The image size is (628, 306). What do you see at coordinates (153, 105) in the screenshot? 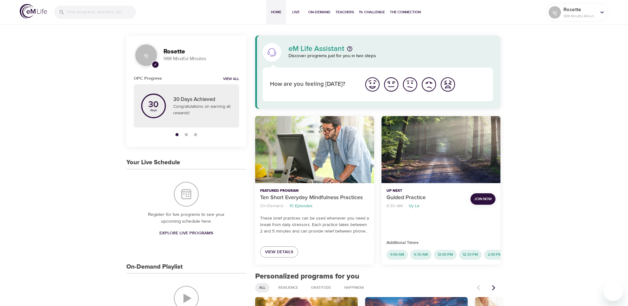
I see `p: 30` at bounding box center [153, 105].